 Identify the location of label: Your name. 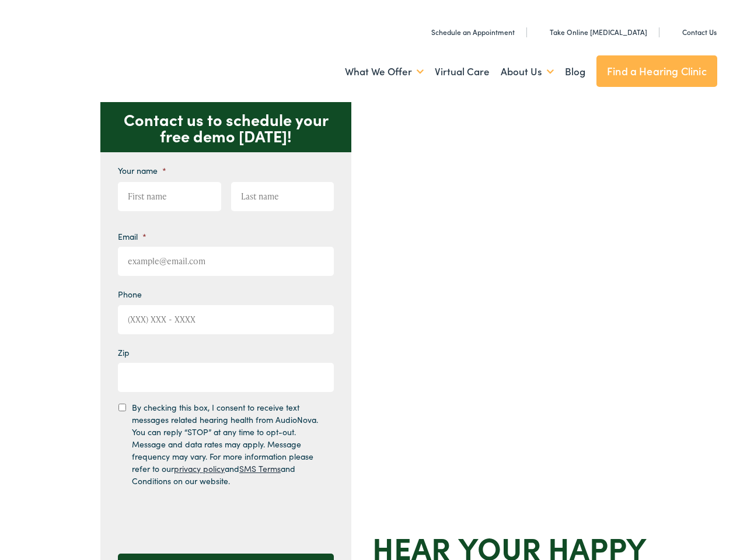
(142, 171).